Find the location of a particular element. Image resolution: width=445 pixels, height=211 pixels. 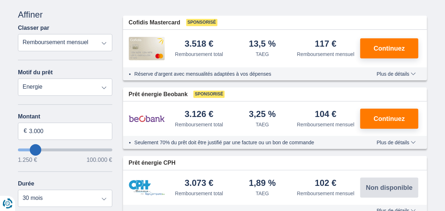

span: 1.250 € is located at coordinates (27, 160).